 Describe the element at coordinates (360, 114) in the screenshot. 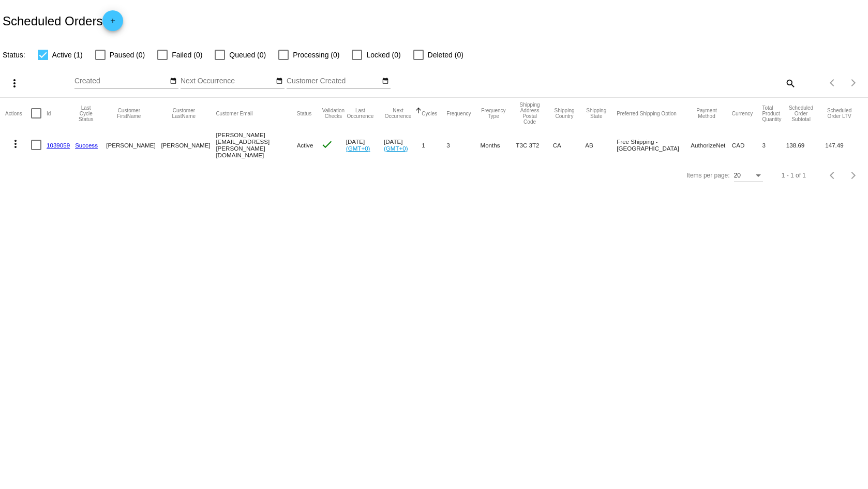

I see `button: Change sorting for LastOccurrenceUtc` at that location.